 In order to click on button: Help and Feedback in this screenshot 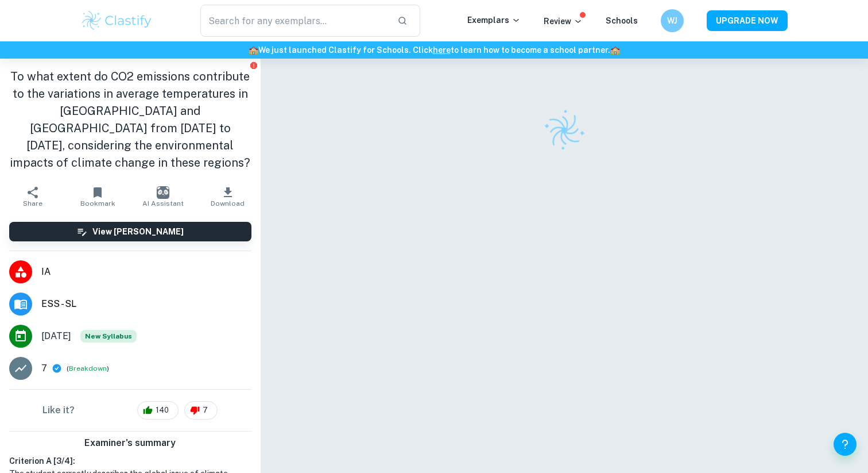, I will do `click(845, 444)`.